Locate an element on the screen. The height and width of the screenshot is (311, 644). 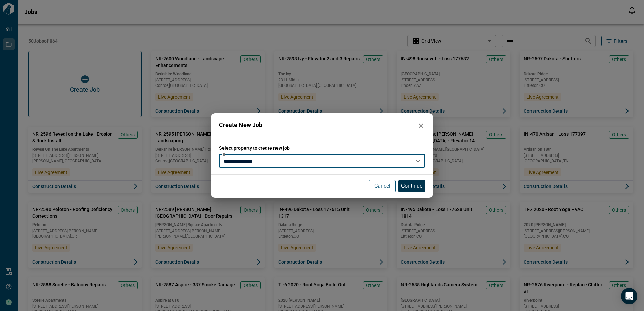
button: Cancel is located at coordinates (383, 186).